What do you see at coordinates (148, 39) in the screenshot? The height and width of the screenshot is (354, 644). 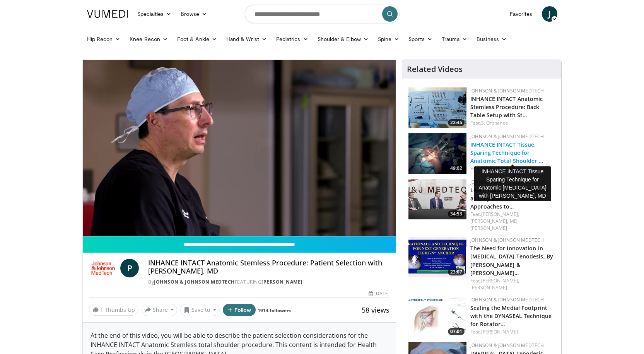 I see `a: Knee Recon` at bounding box center [148, 39].